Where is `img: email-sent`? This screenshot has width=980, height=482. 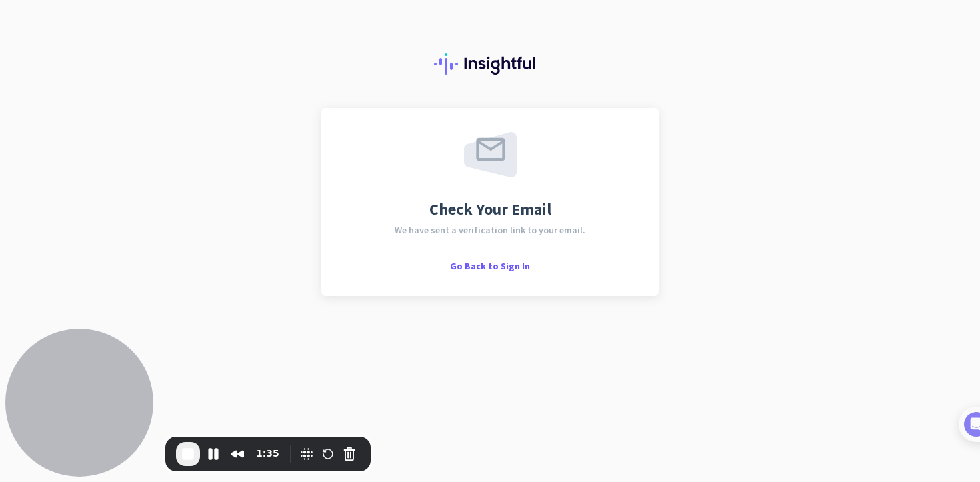 img: email-sent is located at coordinates (490, 154).